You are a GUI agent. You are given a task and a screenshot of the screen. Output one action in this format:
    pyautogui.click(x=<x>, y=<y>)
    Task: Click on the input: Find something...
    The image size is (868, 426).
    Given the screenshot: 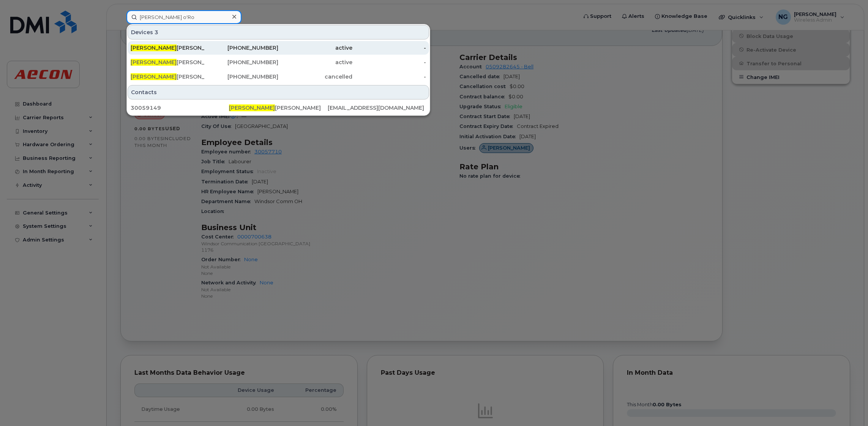 What is the action you would take?
    pyautogui.click(x=184, y=17)
    